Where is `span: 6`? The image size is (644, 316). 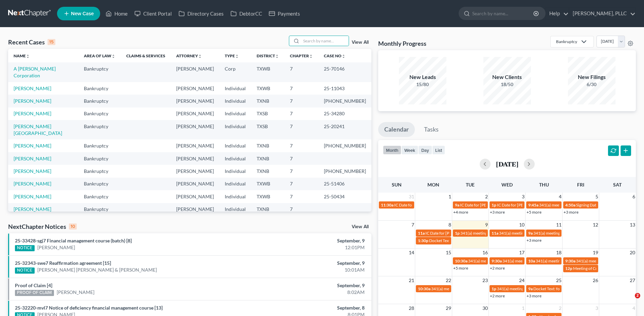
span: 6 is located at coordinates (634, 197).